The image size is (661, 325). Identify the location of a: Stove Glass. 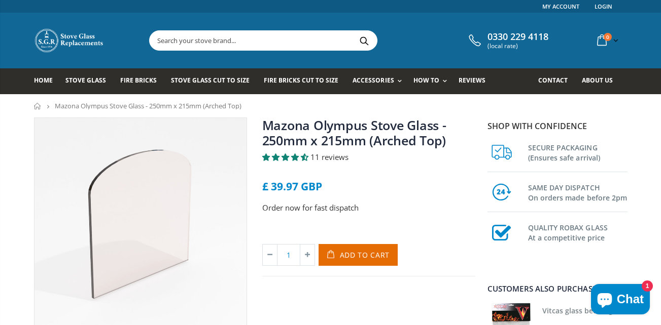
(89, 81).